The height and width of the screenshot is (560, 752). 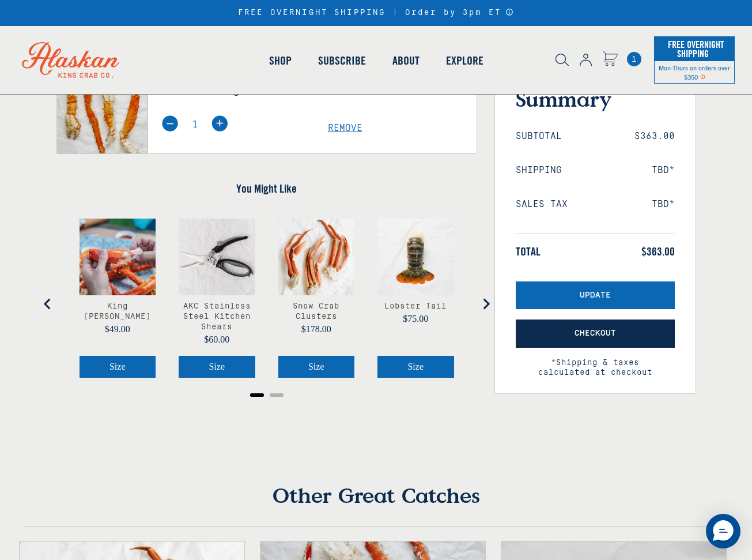 I want to click on h3: Order Summary, so click(x=595, y=86).